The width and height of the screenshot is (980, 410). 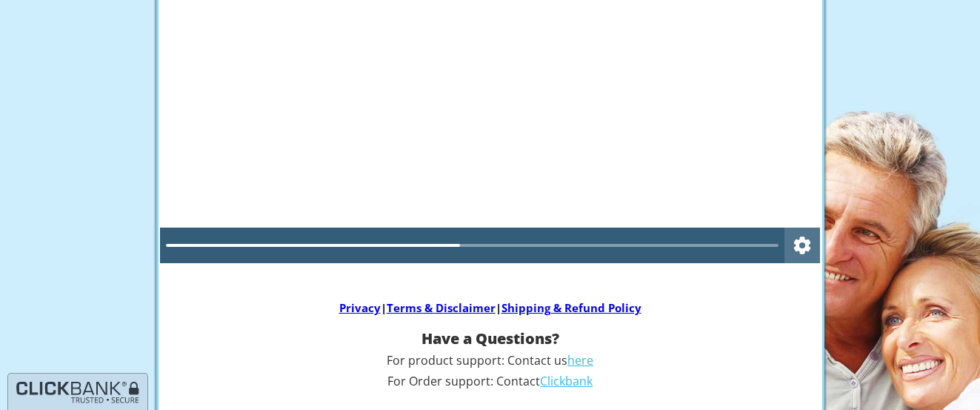 What do you see at coordinates (566, 381) in the screenshot?
I see `a: Clickbank` at bounding box center [566, 381].